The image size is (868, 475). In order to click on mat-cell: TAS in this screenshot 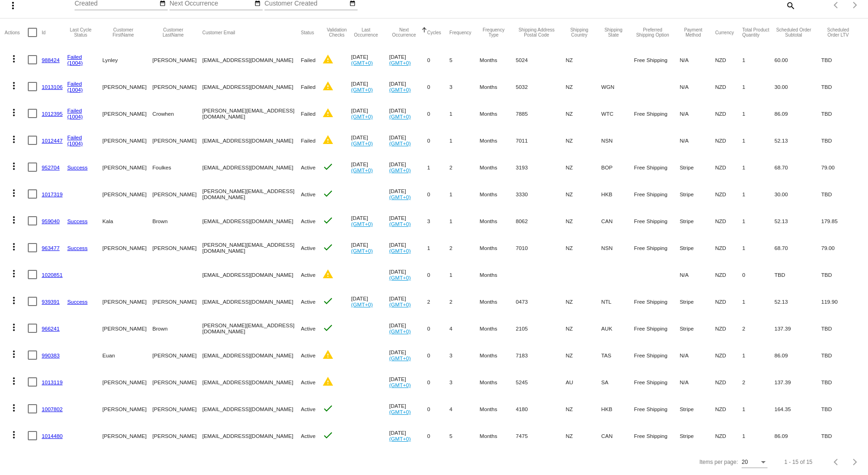, I will do `click(617, 355)`.